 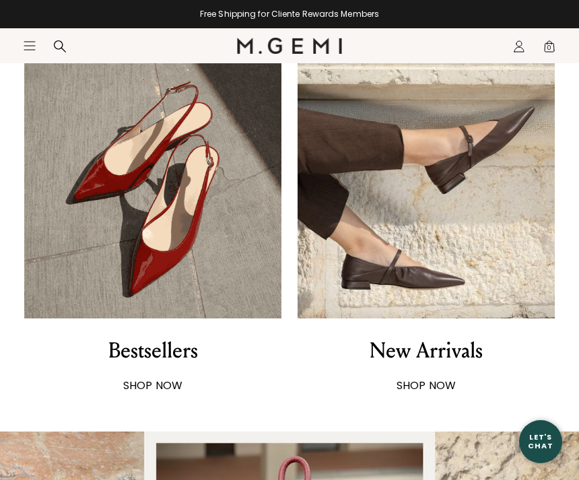 I want to click on a: Bestsellers SHOP NOW, so click(x=153, y=227).